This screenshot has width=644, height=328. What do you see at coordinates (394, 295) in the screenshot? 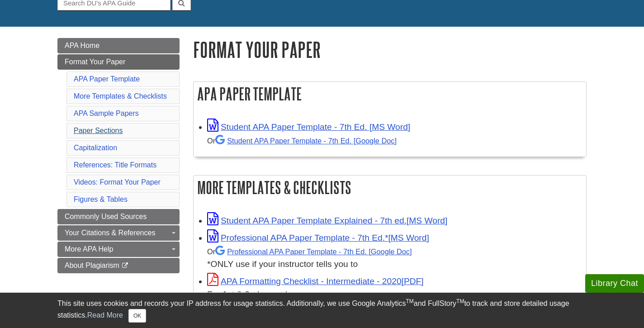
I see `div: For 1st & 2nd year classes` at bounding box center [394, 295].